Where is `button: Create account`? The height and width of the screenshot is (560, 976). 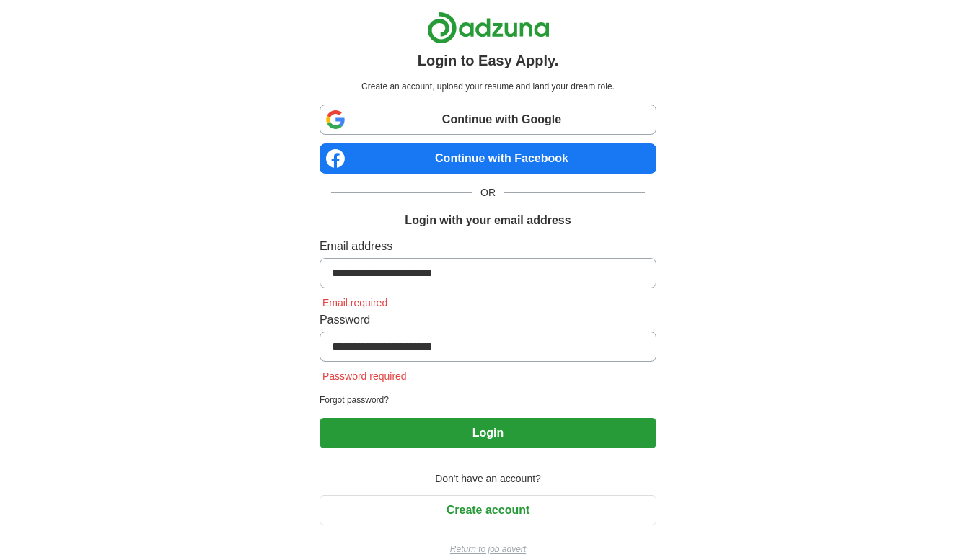 button: Create account is located at coordinates (488, 510).